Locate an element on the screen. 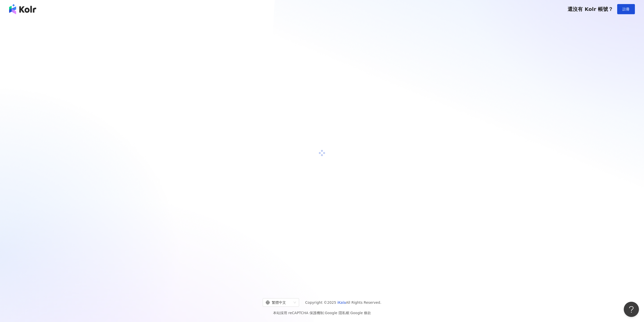 Image resolution: width=644 pixels, height=322 pixels. a: iKala is located at coordinates (342, 303).